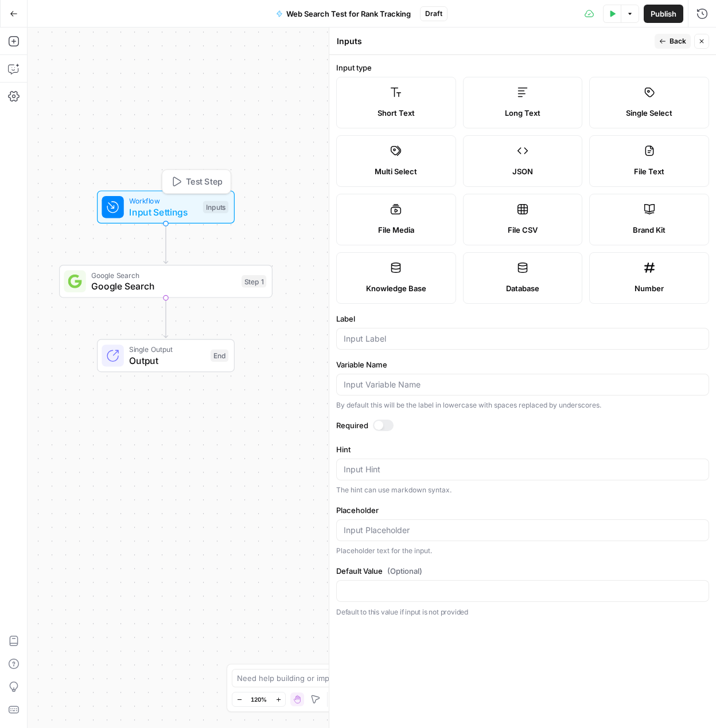 The height and width of the screenshot is (728, 716). What do you see at coordinates (216, 207) in the screenshot?
I see `div: Inputs` at bounding box center [216, 207].